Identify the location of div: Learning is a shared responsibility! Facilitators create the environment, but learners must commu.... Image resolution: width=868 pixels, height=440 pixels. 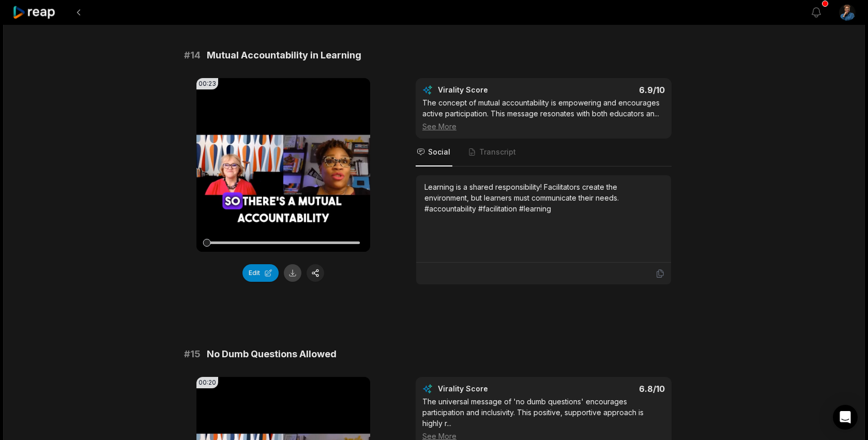
(544, 197).